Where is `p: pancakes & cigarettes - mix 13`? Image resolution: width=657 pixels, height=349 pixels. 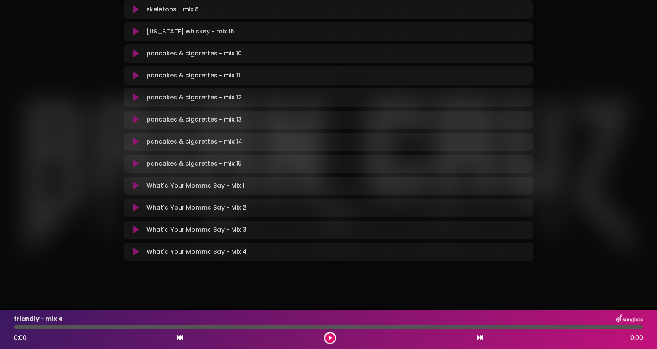 p: pancakes & cigarettes - mix 13 is located at coordinates (194, 120).